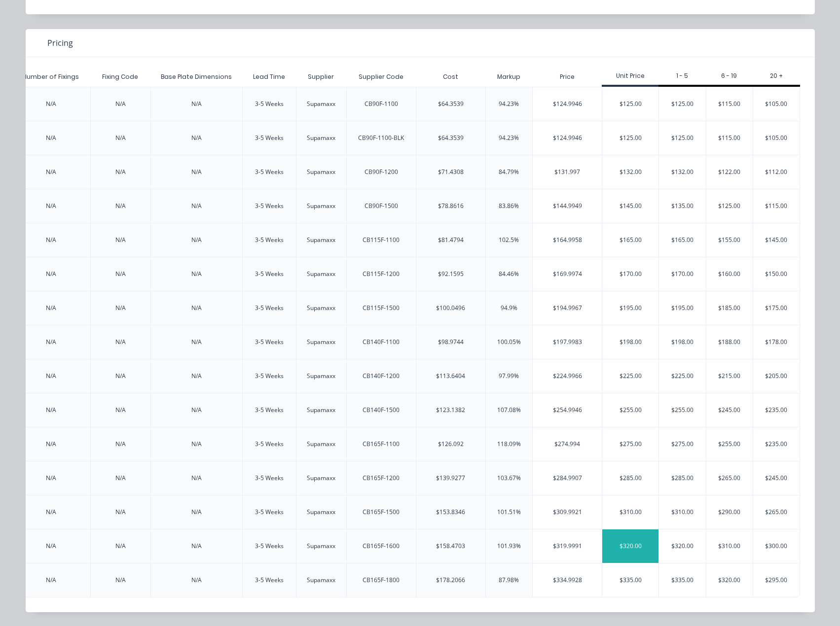 The height and width of the screenshot is (626, 840). What do you see at coordinates (777, 206) in the screenshot?
I see `div: $115.00` at bounding box center [777, 206].